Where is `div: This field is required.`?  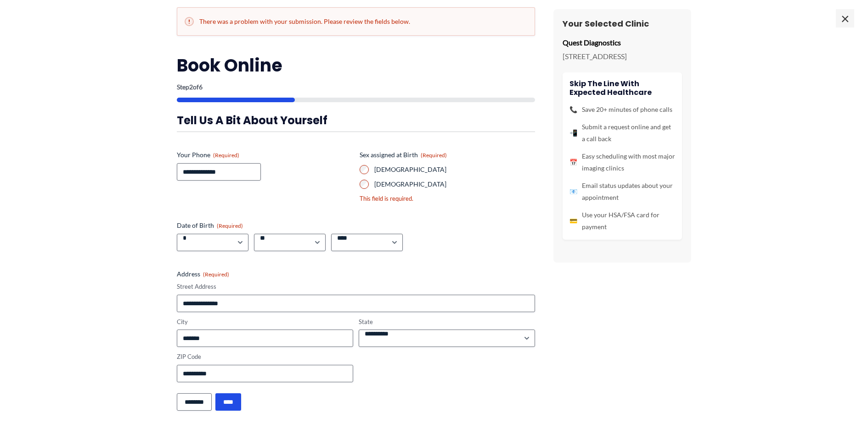 div: This field is required. is located at coordinates (447, 199).